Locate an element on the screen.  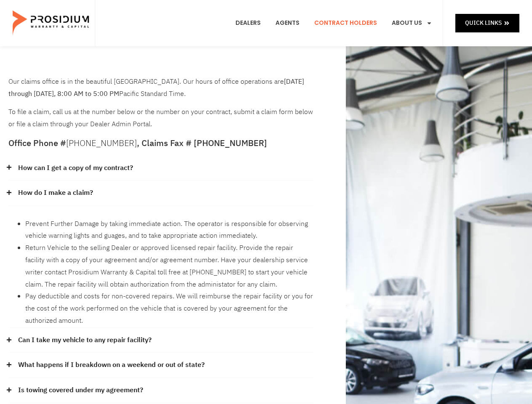
a: Dealers is located at coordinates (248, 23).